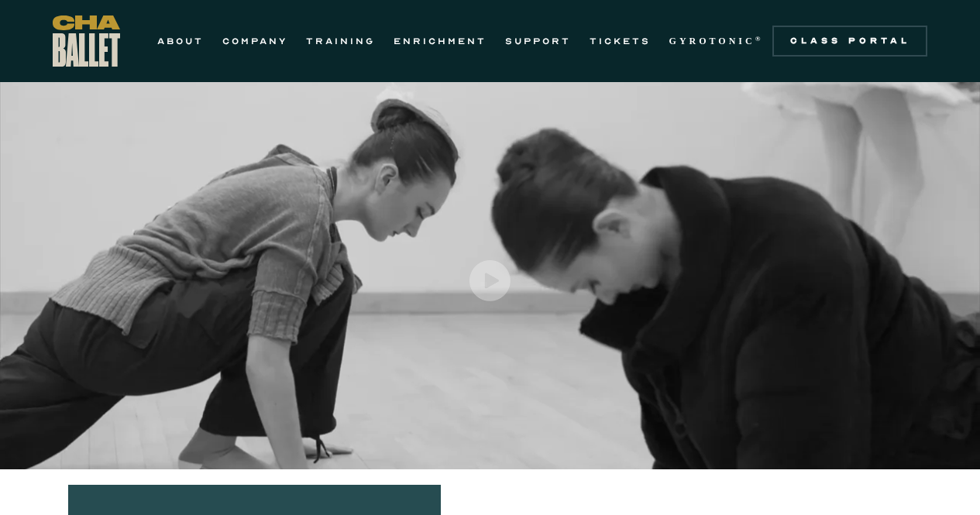 Image resolution: width=980 pixels, height=515 pixels. I want to click on a: Class Portal, so click(850, 42).